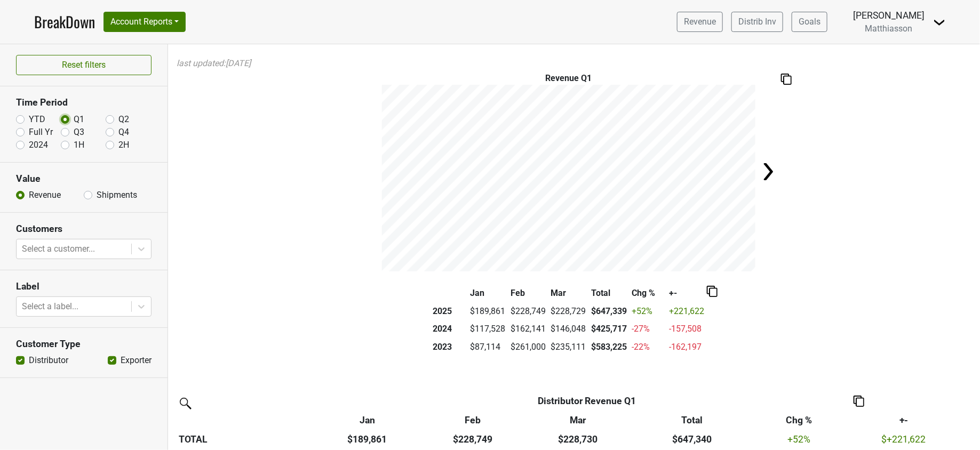 The image size is (980, 450). What do you see at coordinates (568, 330) in the screenshot?
I see `td: $146,048` at bounding box center [568, 330].